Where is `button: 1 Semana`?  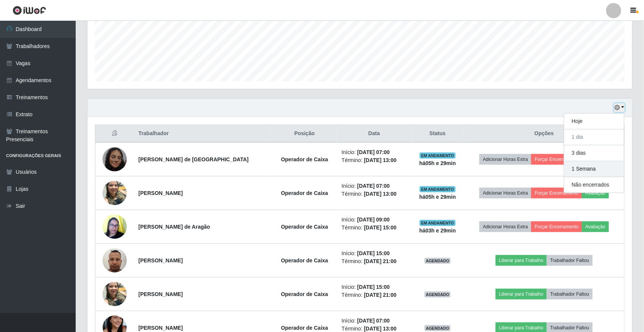
button: 1 Semana is located at coordinates (594, 169).